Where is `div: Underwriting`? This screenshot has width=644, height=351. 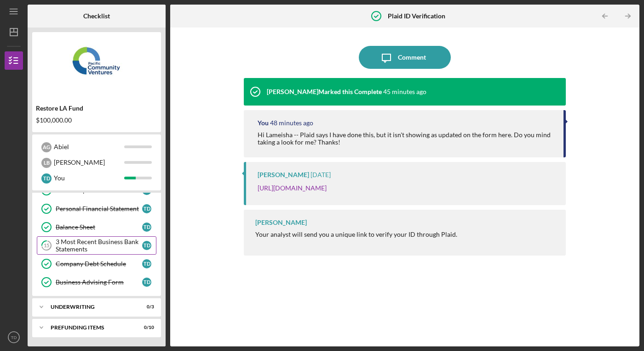 div: Underwriting is located at coordinates (91, 308).